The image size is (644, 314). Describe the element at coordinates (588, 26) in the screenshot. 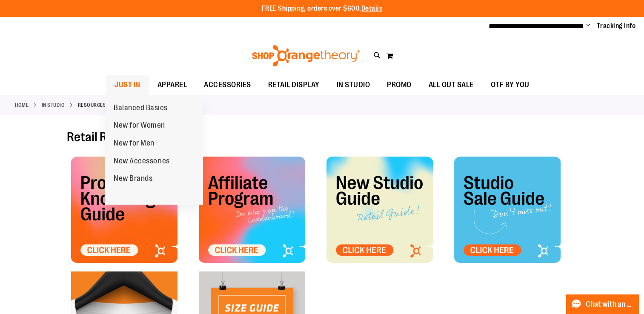

I see `button: Account menu` at that location.